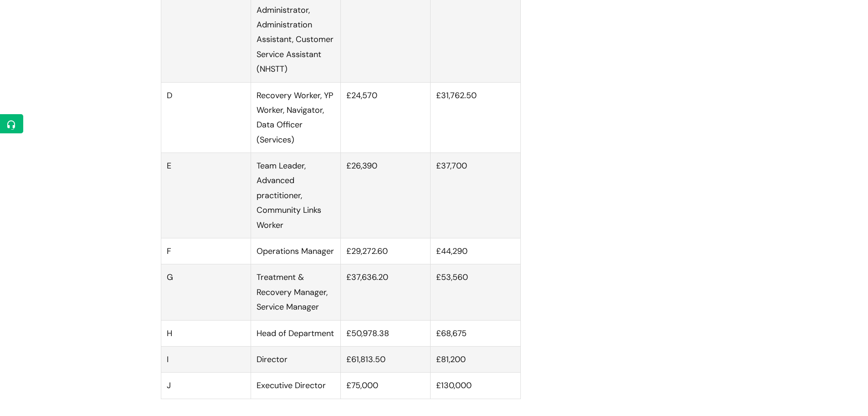  I want to click on td: D, so click(206, 117).